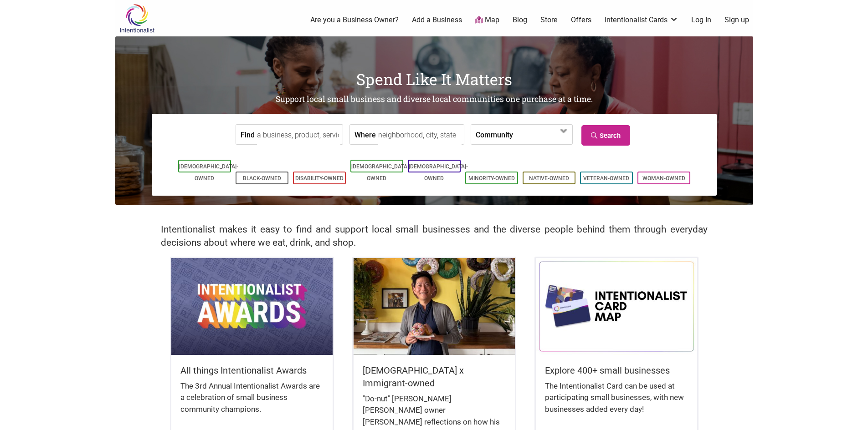 The image size is (868, 430). What do you see at coordinates (617, 402) in the screenshot?
I see `div: The Intentionalist Card can be used at participating small businesses, with new businesses added ...` at bounding box center [617, 402].